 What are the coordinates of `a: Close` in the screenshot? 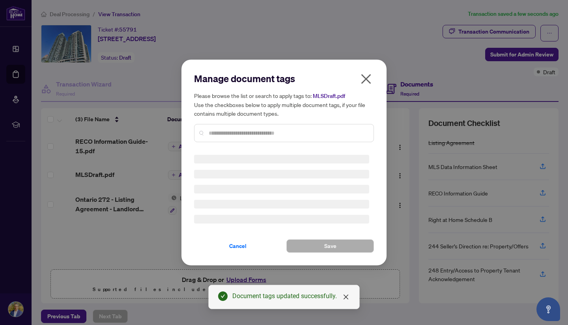 It's located at (346, 297).